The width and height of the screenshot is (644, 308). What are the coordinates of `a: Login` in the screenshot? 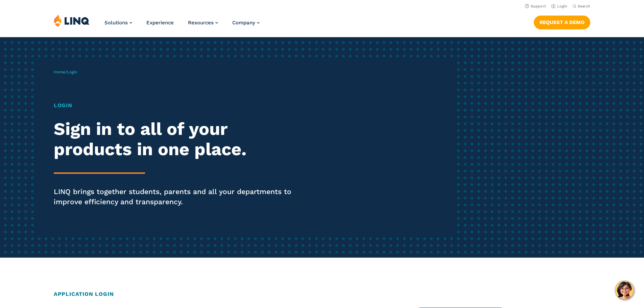 It's located at (559, 6).